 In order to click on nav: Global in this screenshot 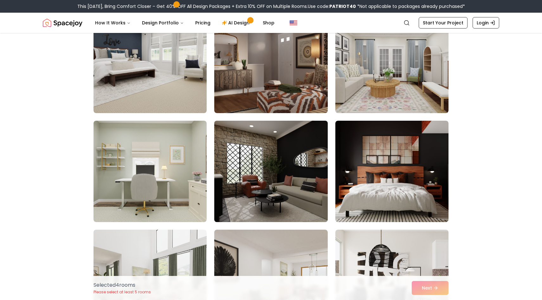, I will do `click(271, 23)`.